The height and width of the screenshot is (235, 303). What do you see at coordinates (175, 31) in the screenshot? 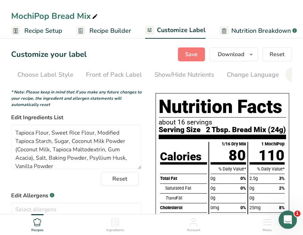
I see `a: Customize Label` at bounding box center [175, 31].